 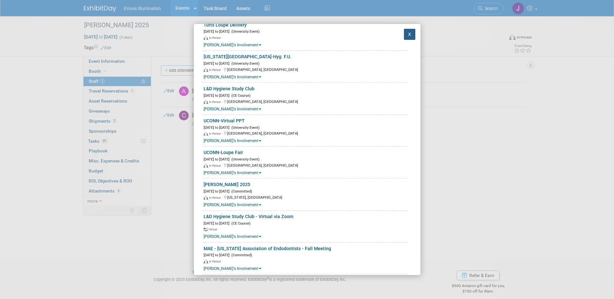 What do you see at coordinates (248, 217) in the screenshot?
I see `a: L&D Hygiene Study Club - Virtual via Zoom` at bounding box center [248, 217].